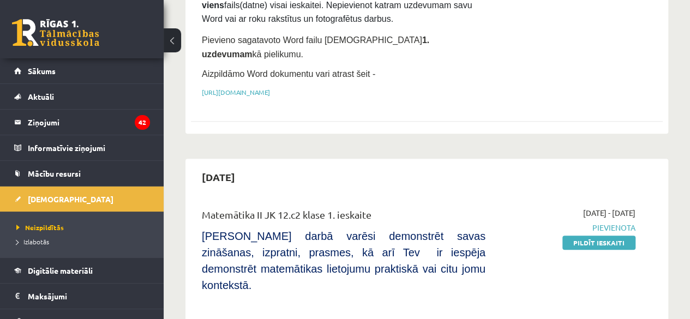  Describe the element at coordinates (54, 174) in the screenshot. I see `span: Mācību resursi` at that location.